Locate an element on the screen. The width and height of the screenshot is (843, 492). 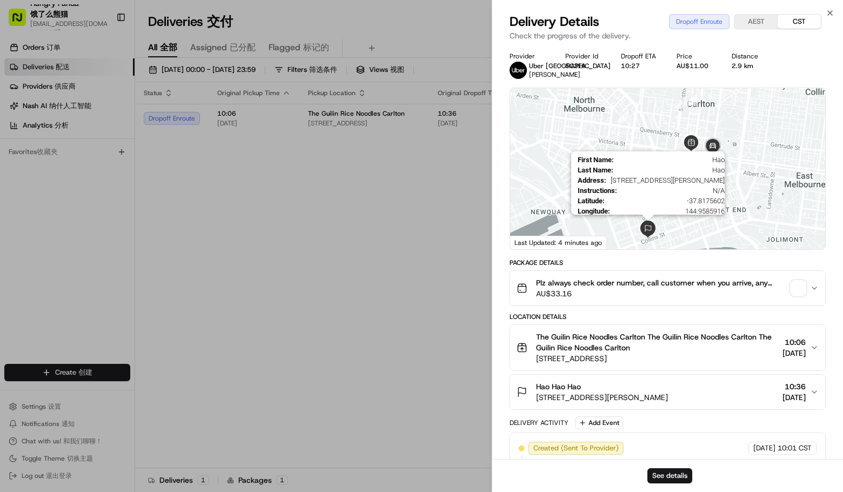
span: The Guilin Rice Noodles Carlton The Guilin Rice Noodles Carlton The Guilin Rice Noodles Carlton is located at coordinates (657, 342).